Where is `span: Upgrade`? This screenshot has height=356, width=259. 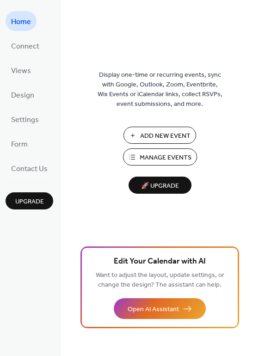 span: Upgrade is located at coordinates (30, 202).